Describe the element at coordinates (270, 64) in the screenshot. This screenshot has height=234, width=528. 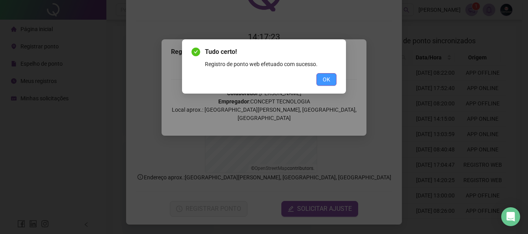
I see `div: Registro de ponto web efetuado com sucesso.` at that location.